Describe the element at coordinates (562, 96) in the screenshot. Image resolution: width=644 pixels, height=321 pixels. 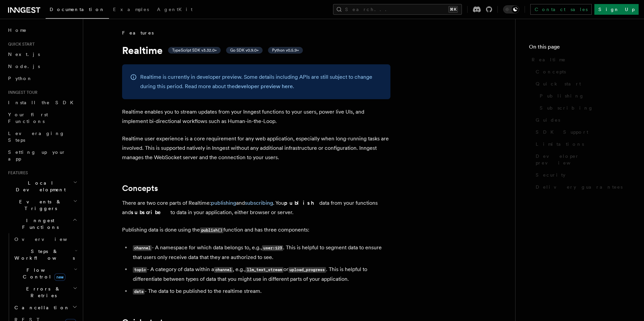
I see `span: Publishing` at that location.